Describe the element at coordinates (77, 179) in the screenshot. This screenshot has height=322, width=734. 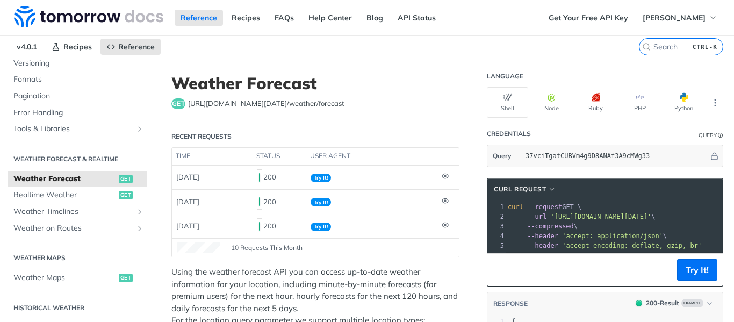
I see `a: Weather Forecastget` at that location.